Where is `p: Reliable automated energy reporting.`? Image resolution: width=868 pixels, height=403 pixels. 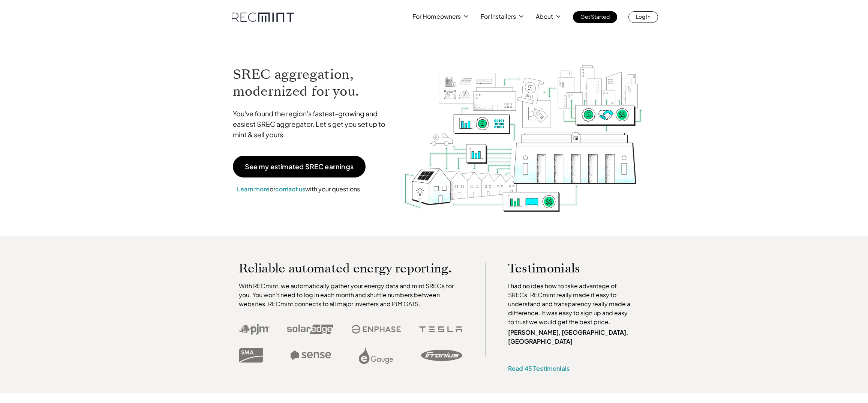 p: Reliable automated energy reporting. is located at coordinates (350, 268).